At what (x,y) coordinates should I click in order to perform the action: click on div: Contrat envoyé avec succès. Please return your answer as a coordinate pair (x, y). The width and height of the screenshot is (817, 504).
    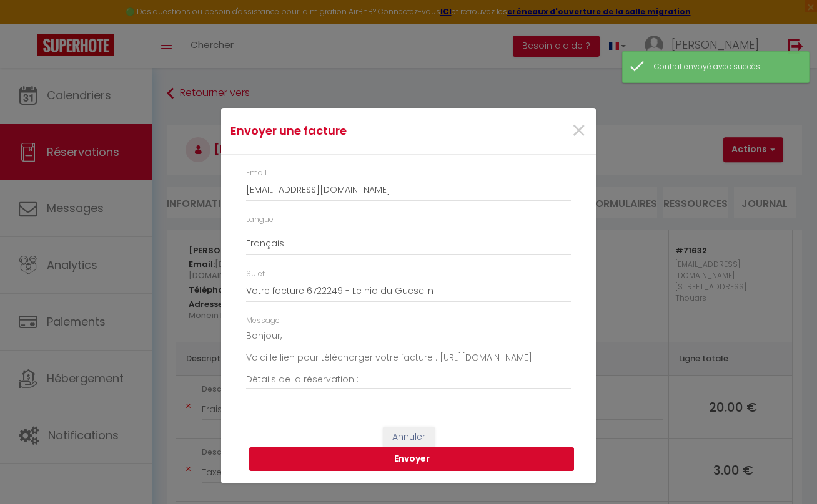
    Looking at the image, I should click on (725, 67).